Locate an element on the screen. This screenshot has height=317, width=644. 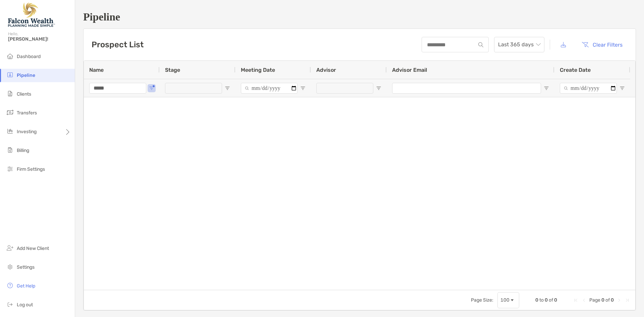
img: get-help icon is located at coordinates (10, 285).